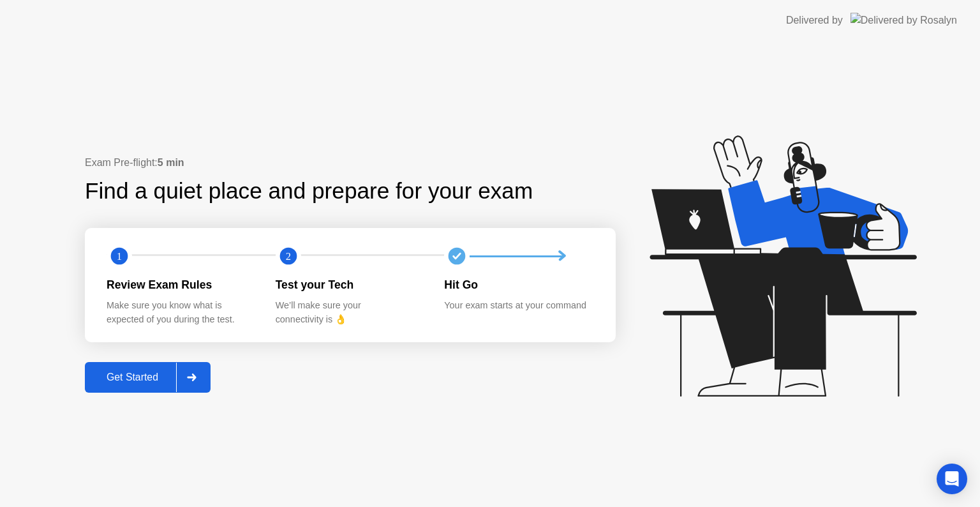  I want to click on div: Exam Pre-flight:, so click(350, 163).